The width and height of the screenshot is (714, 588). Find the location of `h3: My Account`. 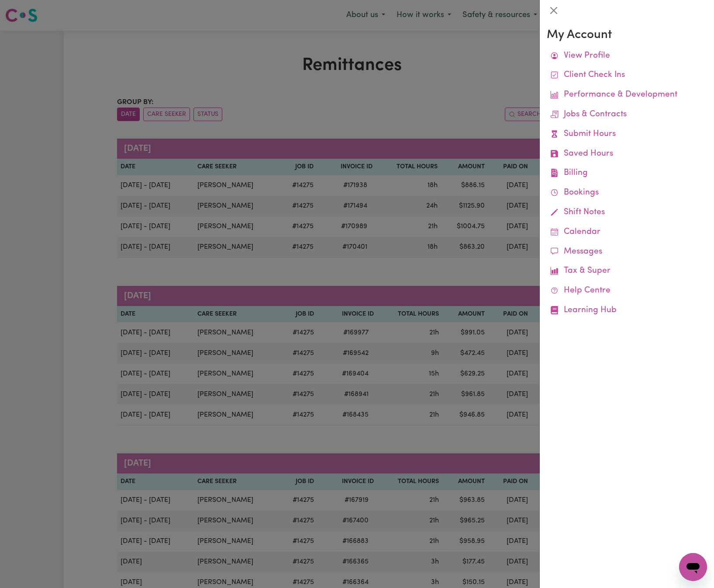

h3: My Account is located at coordinates (627, 35).